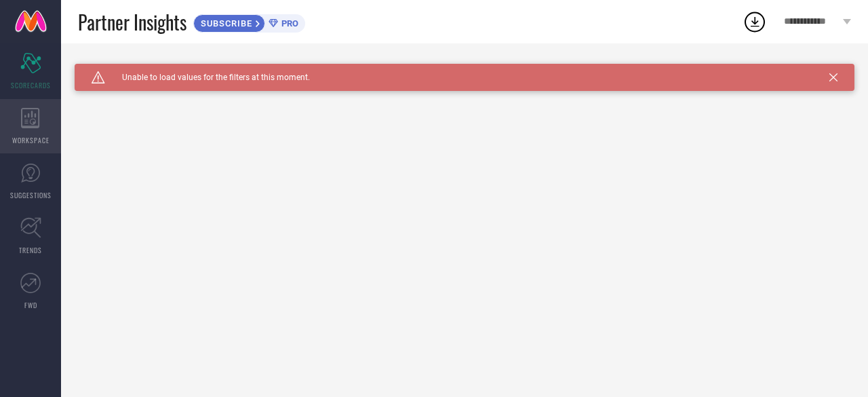 This screenshot has width=868, height=397. I want to click on span: SUGGESTIONS, so click(31, 195).